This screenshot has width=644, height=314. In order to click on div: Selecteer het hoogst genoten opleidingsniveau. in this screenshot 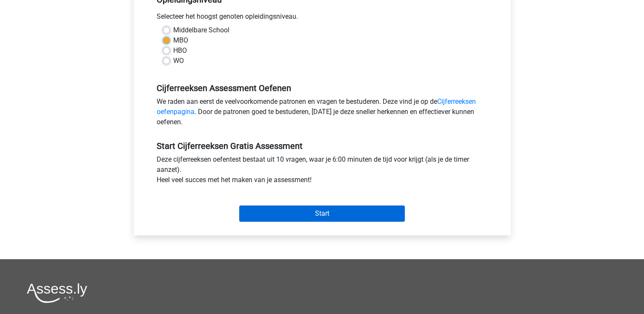, I will do `click(322, 19)`.